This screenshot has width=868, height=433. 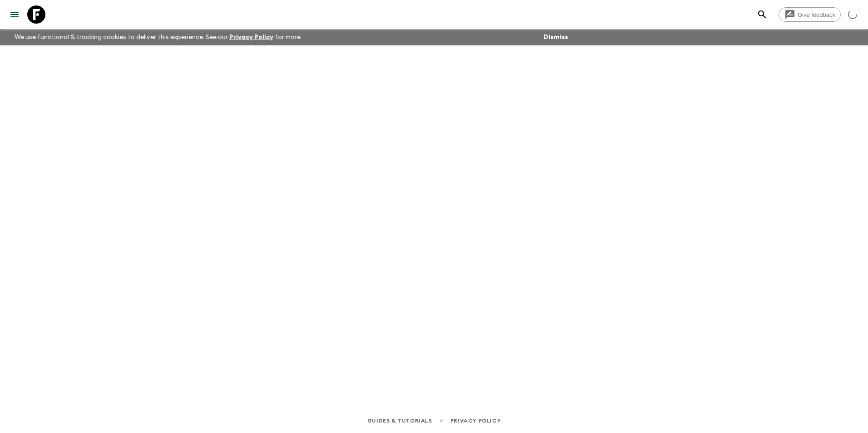 What do you see at coordinates (400, 421) in the screenshot?
I see `a: Guides & Tutorials` at bounding box center [400, 421].